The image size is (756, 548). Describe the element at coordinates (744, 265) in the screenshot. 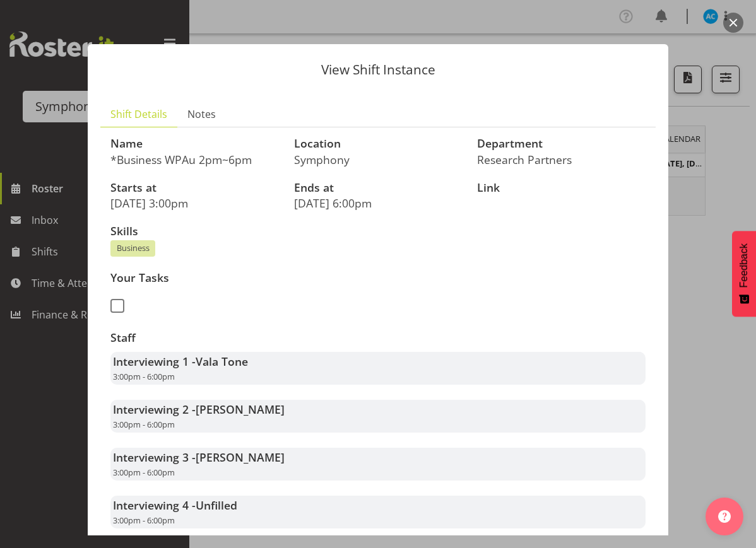

I see `span: Feedback` at that location.